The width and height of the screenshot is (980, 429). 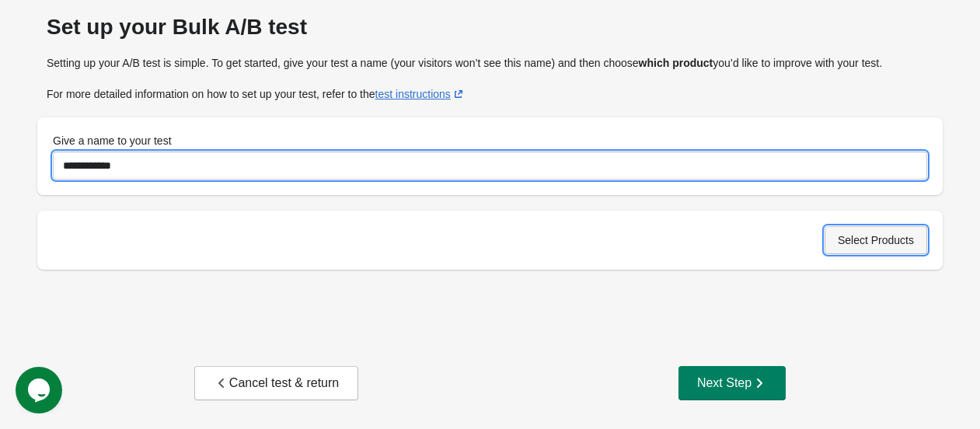 I want to click on div: Cancel test & return, so click(x=276, y=383).